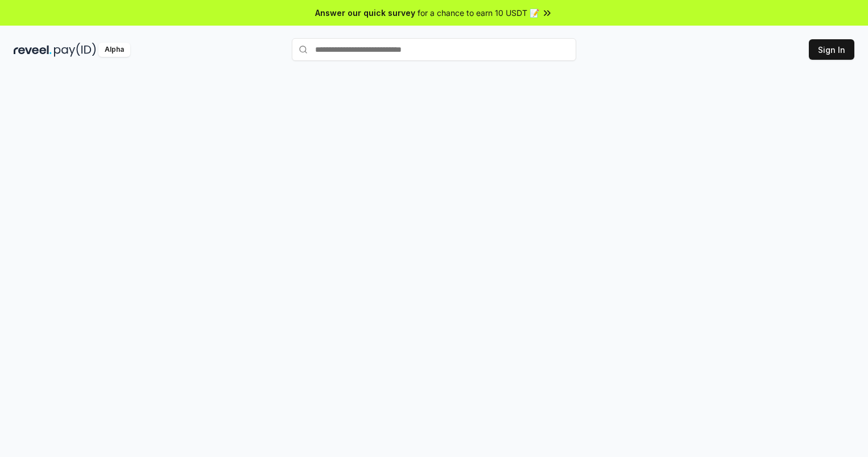 The image size is (868, 457). Describe the element at coordinates (478, 12) in the screenshot. I see `span: for a chance to earn 10 USDT 📝` at that location.